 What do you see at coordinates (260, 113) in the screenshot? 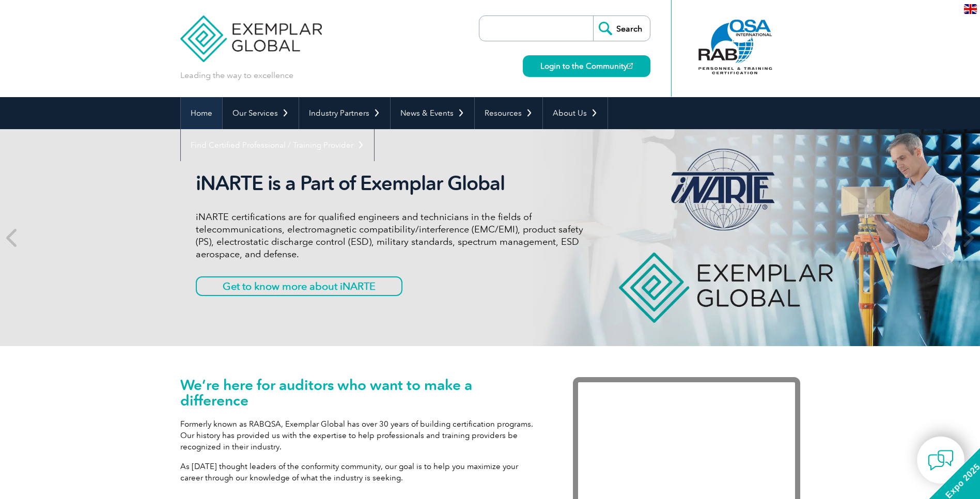
I see `a: Our Services` at bounding box center [260, 113].